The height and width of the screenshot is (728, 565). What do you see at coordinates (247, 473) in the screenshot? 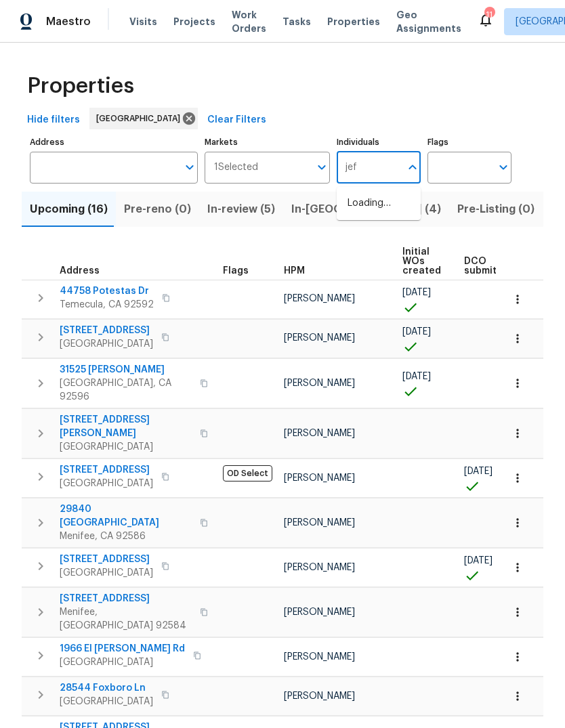
I see `span: OD Select` at bounding box center [247, 473].